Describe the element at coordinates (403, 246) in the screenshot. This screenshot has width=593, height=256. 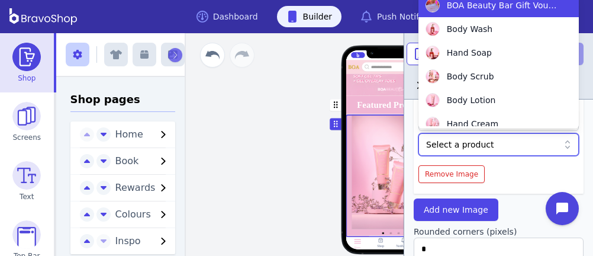
I see `div: Notifations` at that location.